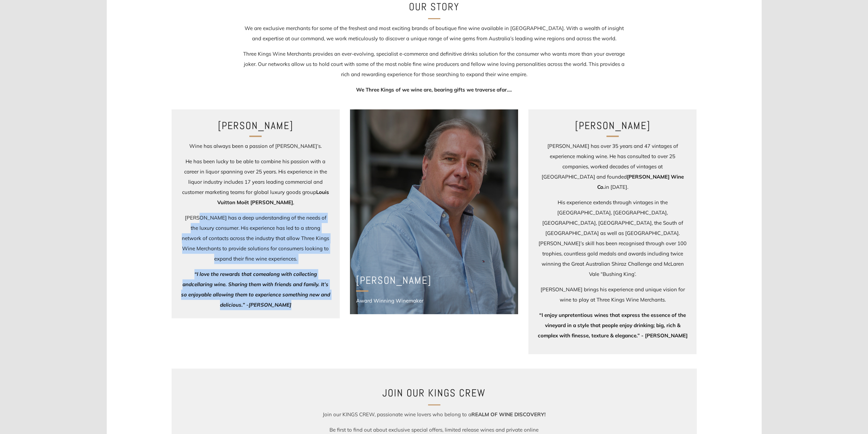 The height and width of the screenshot is (434, 868). Describe the element at coordinates (613, 325) in the screenshot. I see `strong: “I enjoy unpretentious wines that express the essence of the vineyard in a style that people enjo...` at that location.